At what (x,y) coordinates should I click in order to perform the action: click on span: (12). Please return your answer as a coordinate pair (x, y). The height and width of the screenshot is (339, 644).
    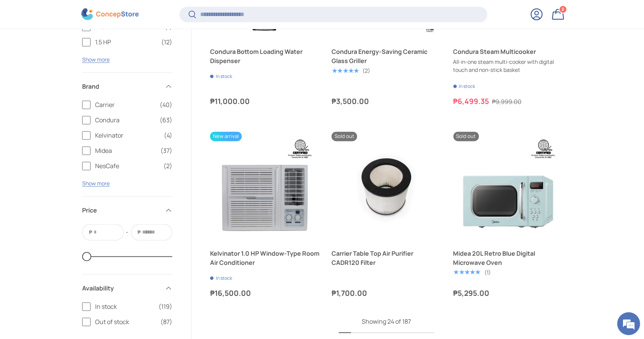
    Looking at the image, I should click on (167, 42).